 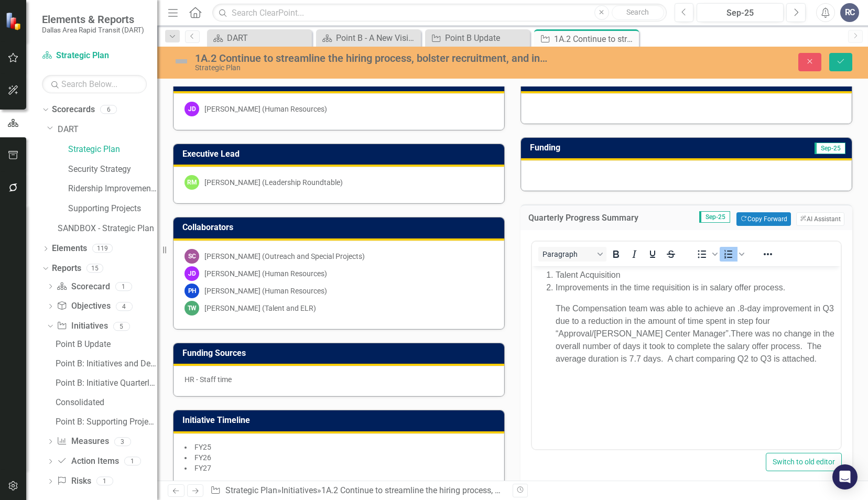 I want to click on button: AI Assistant, so click(x=820, y=219).